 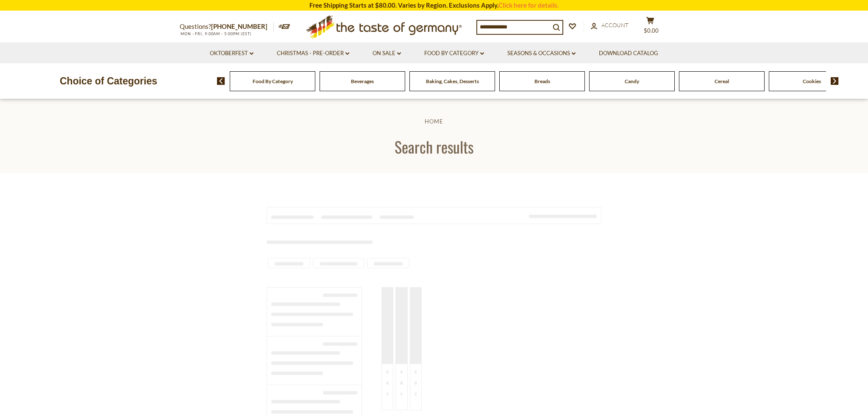 I want to click on a: Oktoberfest, so click(x=231, y=53).